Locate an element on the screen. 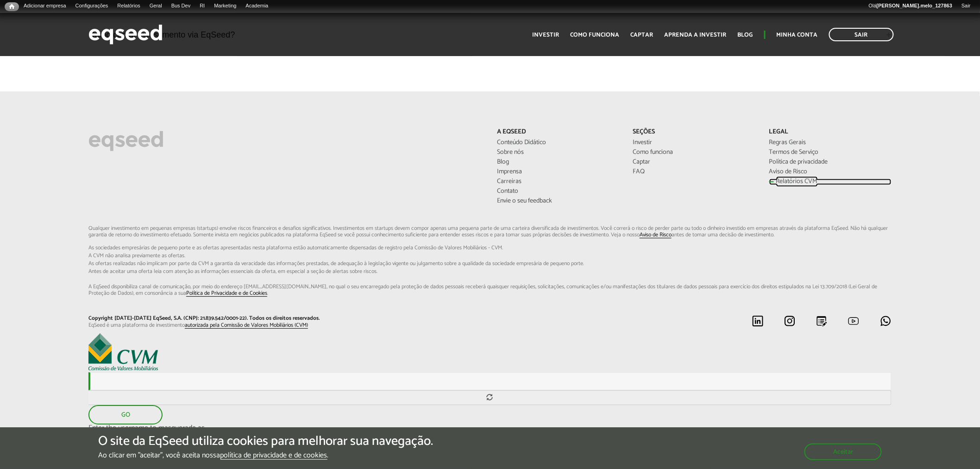  p: EqSeed é uma plataforma de investimento is located at coordinates (286, 325).